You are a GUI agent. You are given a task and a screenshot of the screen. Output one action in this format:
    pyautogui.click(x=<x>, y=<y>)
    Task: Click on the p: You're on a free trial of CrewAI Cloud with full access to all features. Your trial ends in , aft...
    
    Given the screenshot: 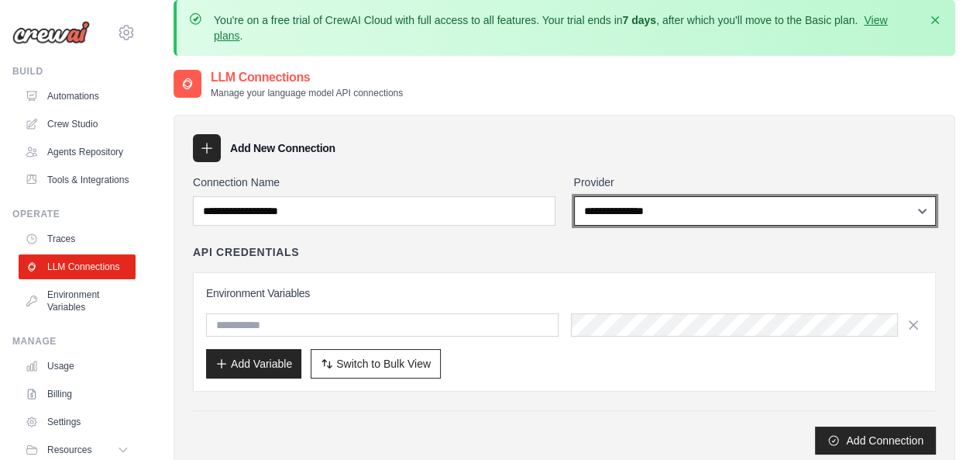 What is the action you would take?
    pyautogui.click(x=566, y=28)
    